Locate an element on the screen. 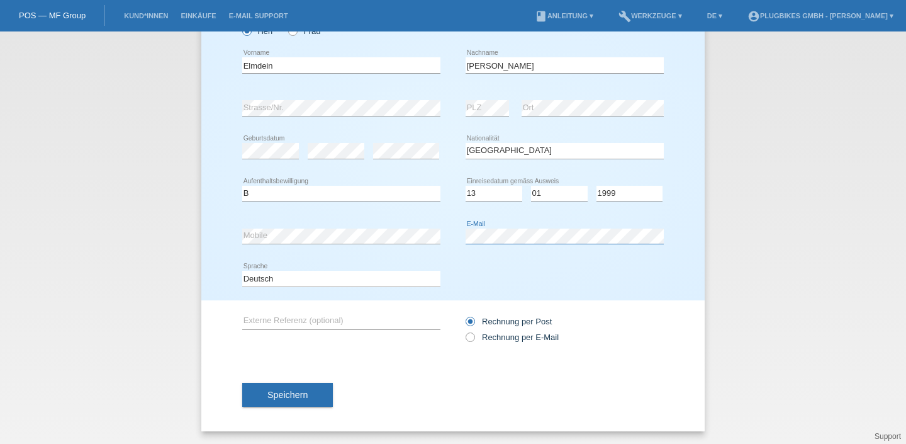 The height and width of the screenshot is (444, 906). span: Speichern is located at coordinates (288, 395).